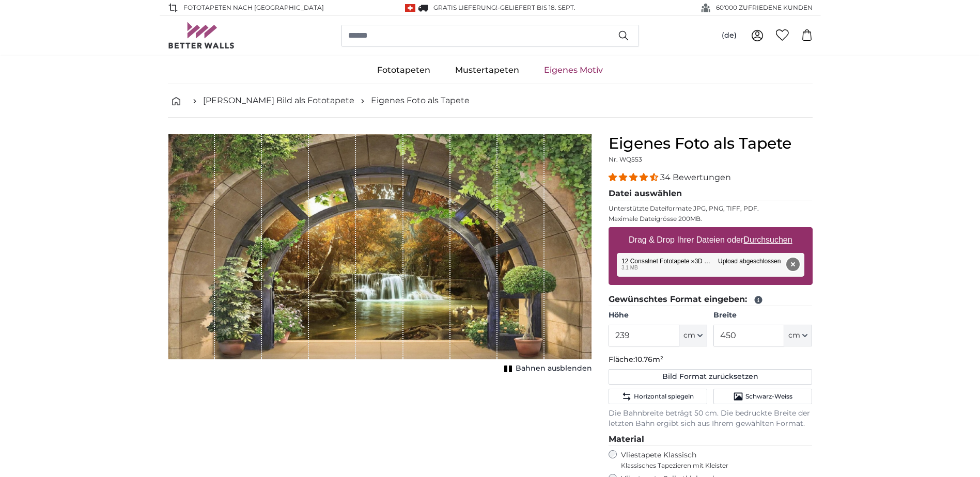  Describe the element at coordinates (664, 396) in the screenshot. I see `span: Horizontal spiegeln` at that location.